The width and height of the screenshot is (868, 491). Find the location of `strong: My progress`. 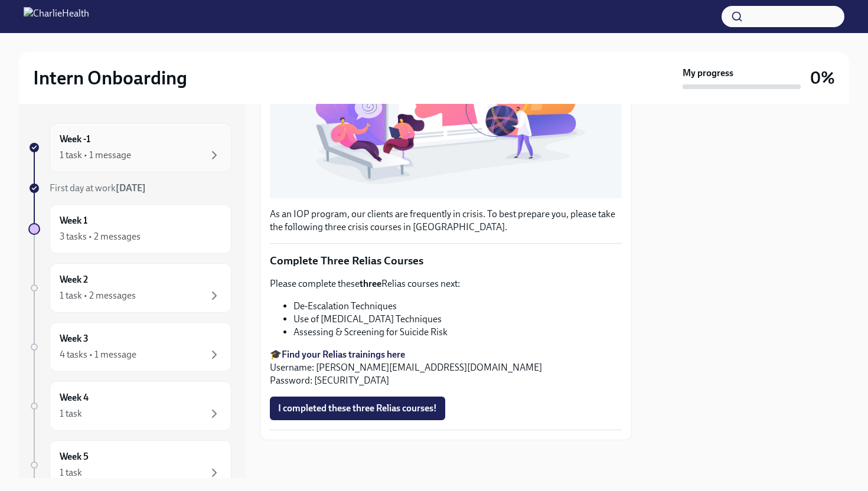

strong: My progress is located at coordinates (708, 73).